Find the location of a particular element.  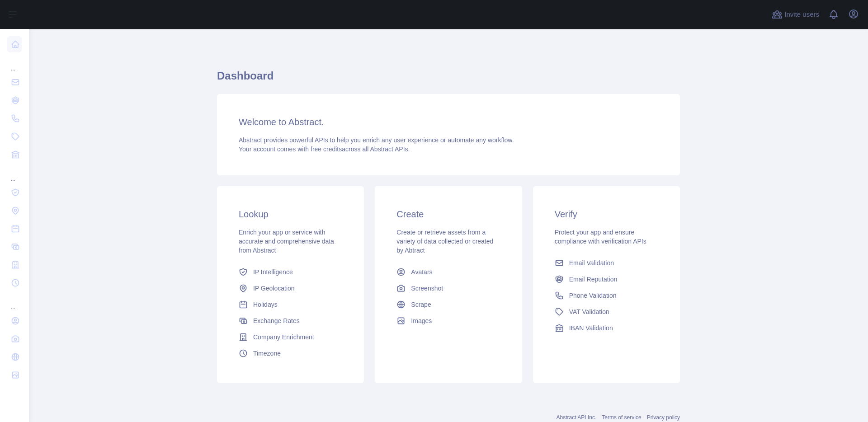

span: Email Validation is located at coordinates (591, 263).